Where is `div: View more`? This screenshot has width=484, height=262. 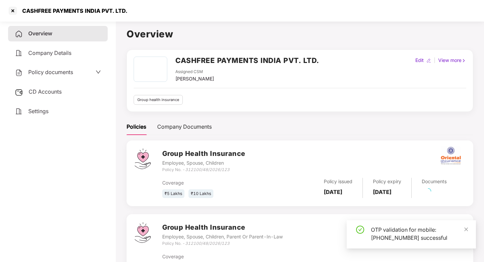
div: View more is located at coordinates (452, 60).